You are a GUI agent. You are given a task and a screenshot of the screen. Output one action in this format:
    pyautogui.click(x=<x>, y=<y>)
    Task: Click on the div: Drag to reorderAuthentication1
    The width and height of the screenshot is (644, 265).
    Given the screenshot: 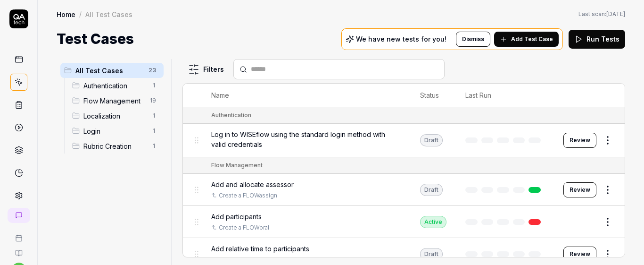 What is the action you would take?
    pyautogui.click(x=116, y=86)
    